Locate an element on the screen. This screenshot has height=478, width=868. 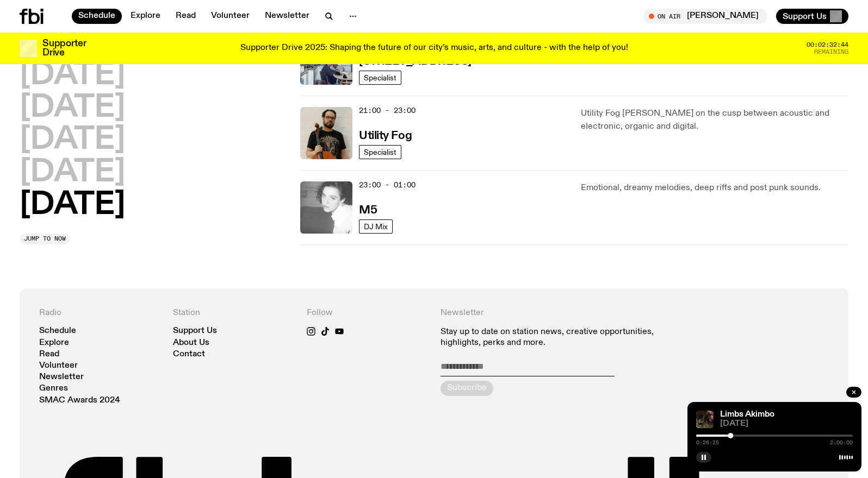
span: DJ Mix is located at coordinates (376, 226).